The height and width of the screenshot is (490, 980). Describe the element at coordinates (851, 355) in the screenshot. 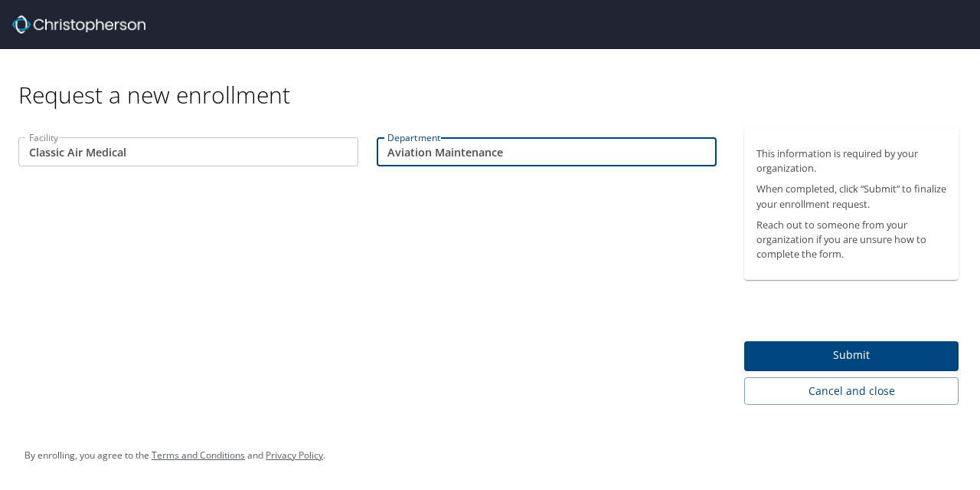

I see `span: Submit` at that location.